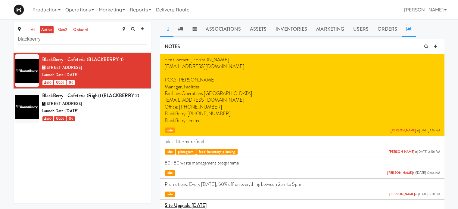  Describe the element at coordinates (47, 30) in the screenshot. I see `a: active` at that location.